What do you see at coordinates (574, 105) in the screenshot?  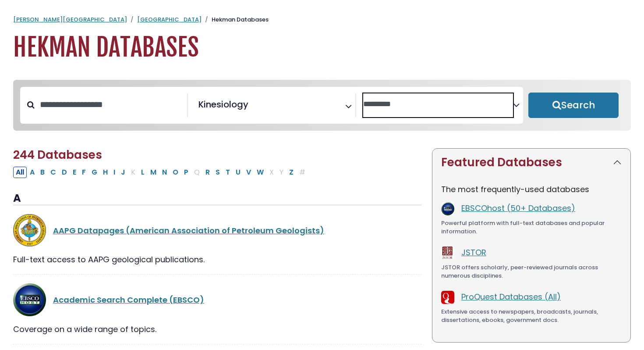 I see `button: Submit for Search Results` at bounding box center [574, 105].